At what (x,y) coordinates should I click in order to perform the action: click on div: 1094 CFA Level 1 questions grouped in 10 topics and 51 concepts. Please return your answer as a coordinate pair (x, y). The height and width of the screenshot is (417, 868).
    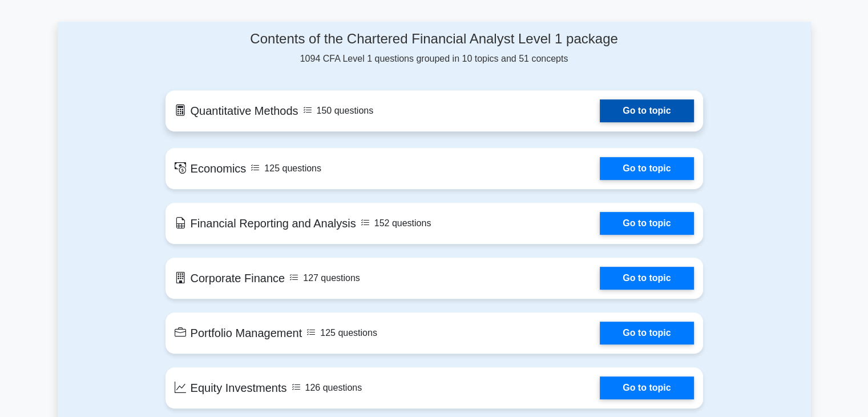
    Looking at the image, I should click on (434, 48).